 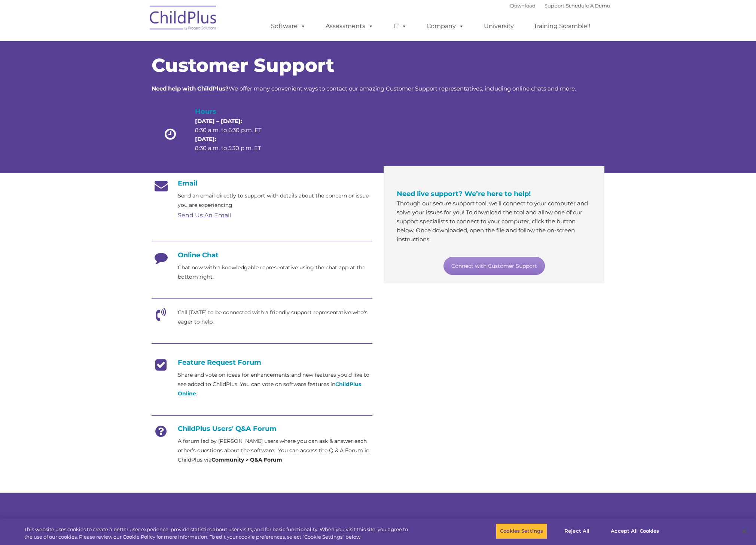 What do you see at coordinates (494, 222) in the screenshot?
I see `p: Through our secure support tool, we’ll connect to your computer and solve your issues for you! To...` at bounding box center [494, 222].